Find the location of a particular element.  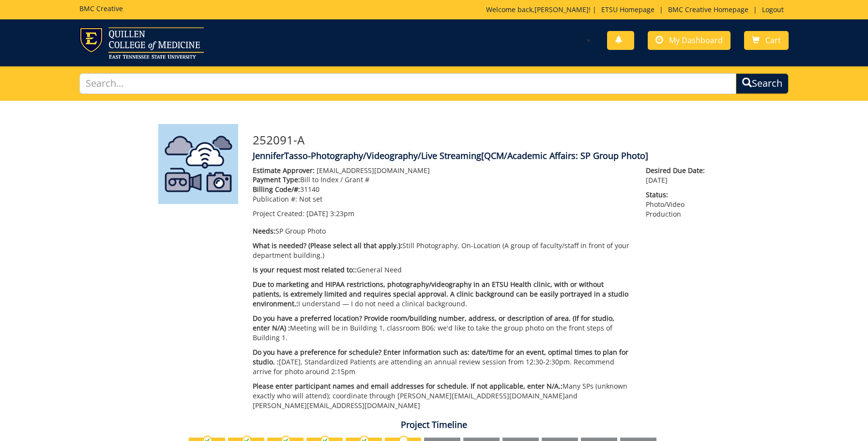

span: Needs: is located at coordinates (264, 230).